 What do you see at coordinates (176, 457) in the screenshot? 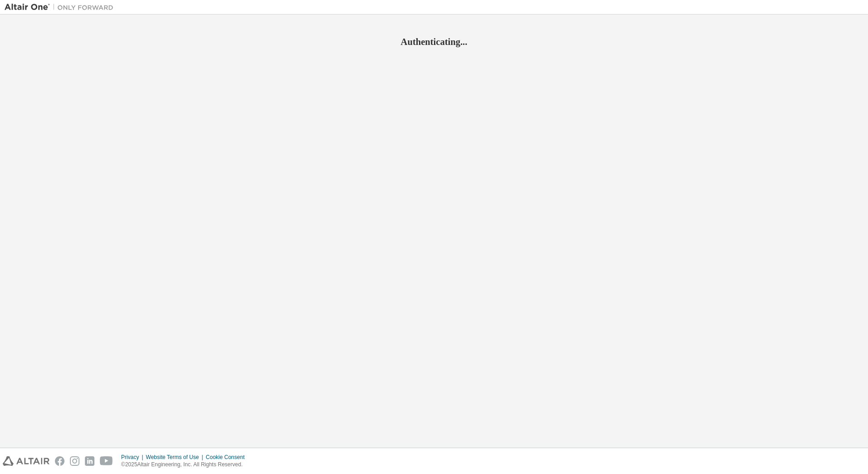
I see `div: Website Terms of Use` at bounding box center [176, 457].